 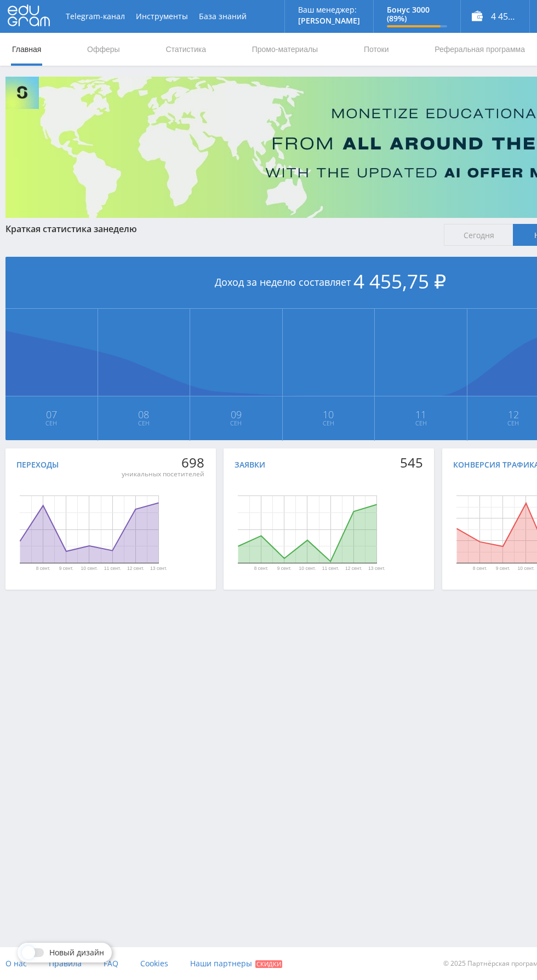 What do you see at coordinates (111, 963) in the screenshot?
I see `a: FAQ` at bounding box center [111, 963].